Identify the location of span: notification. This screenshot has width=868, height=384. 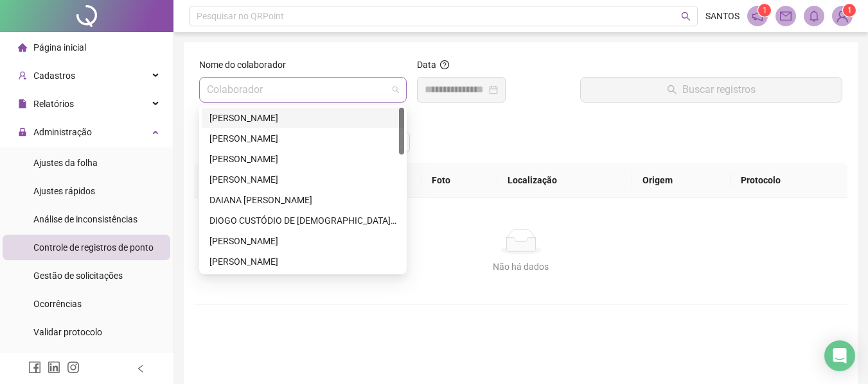
(757, 16).